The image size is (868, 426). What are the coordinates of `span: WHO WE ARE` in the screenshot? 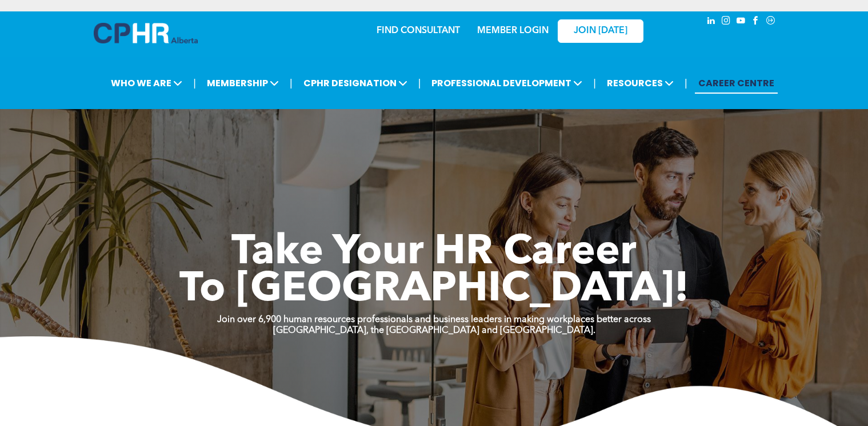 It's located at (147, 83).